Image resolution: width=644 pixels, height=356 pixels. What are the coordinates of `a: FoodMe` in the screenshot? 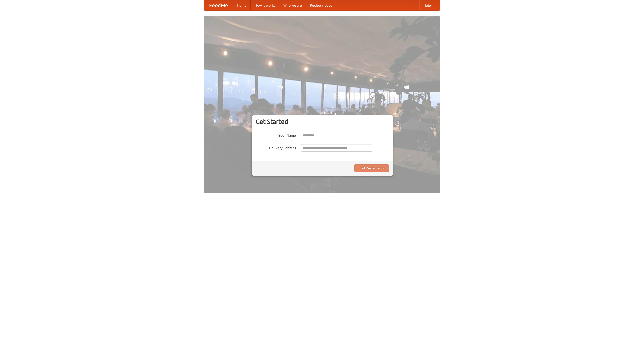 It's located at (219, 5).